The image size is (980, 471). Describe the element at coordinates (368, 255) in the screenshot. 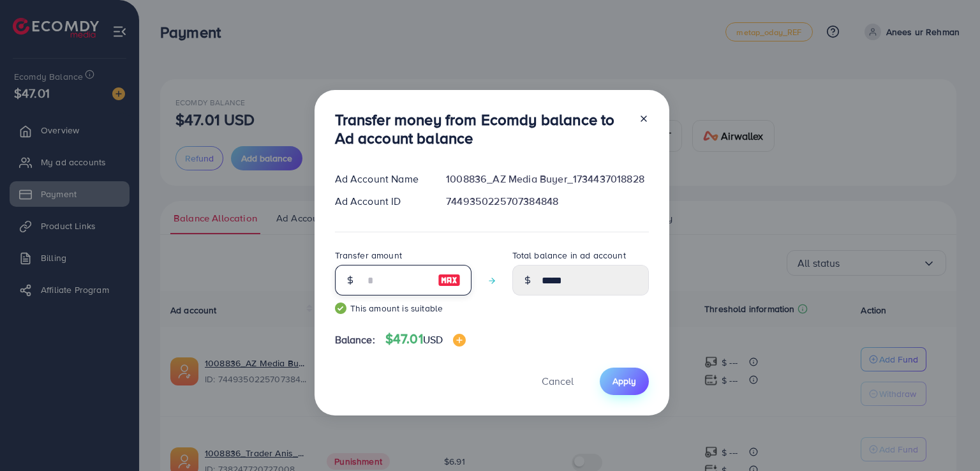

I see `label: Transfer amount` at that location.